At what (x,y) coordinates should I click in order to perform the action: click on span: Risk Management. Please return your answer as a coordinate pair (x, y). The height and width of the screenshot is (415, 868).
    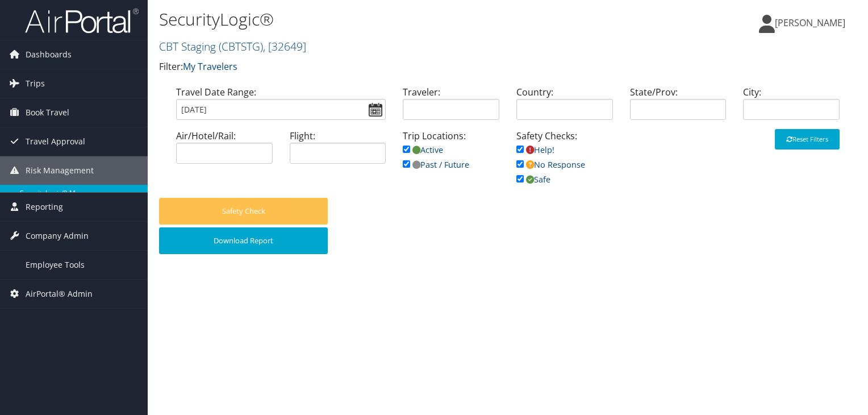
    Looking at the image, I should click on (60, 171).